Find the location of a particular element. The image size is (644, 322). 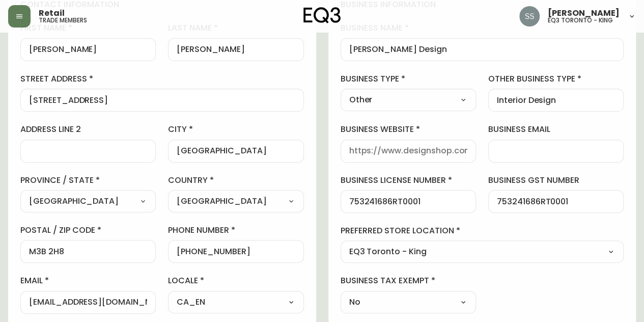

label: preferred store location is located at coordinates (482, 231).